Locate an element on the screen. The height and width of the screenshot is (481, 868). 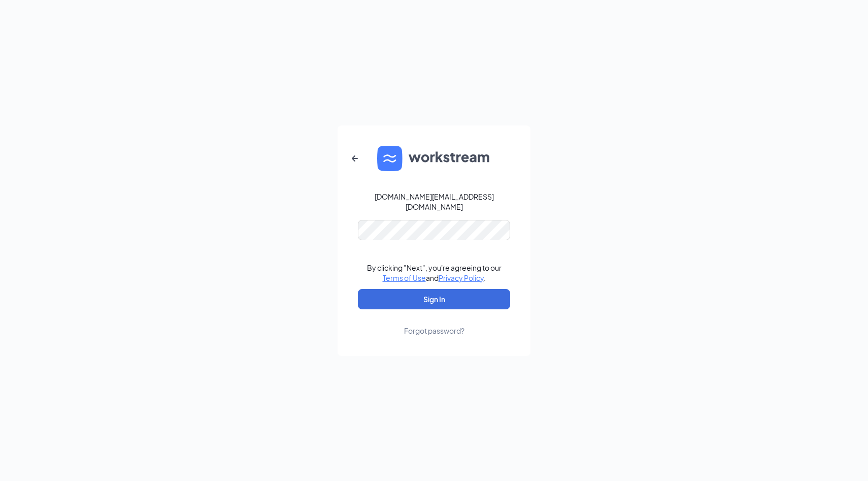
div: Forgot password? is located at coordinates (434, 331).